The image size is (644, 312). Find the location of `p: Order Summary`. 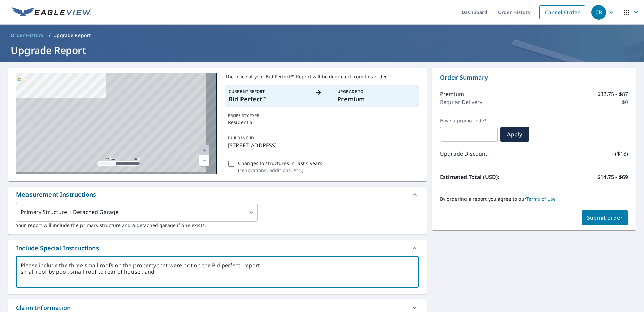

p: Order Summary is located at coordinates (534, 77).